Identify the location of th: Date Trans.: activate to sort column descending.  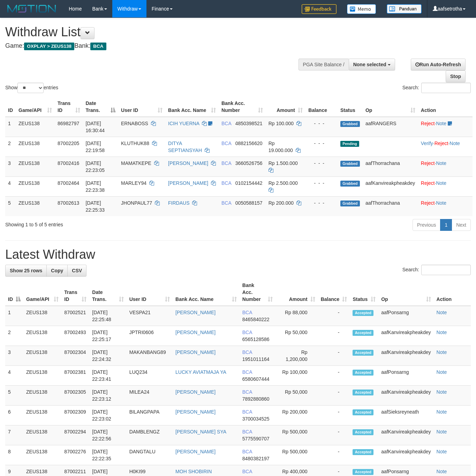
(101, 106).